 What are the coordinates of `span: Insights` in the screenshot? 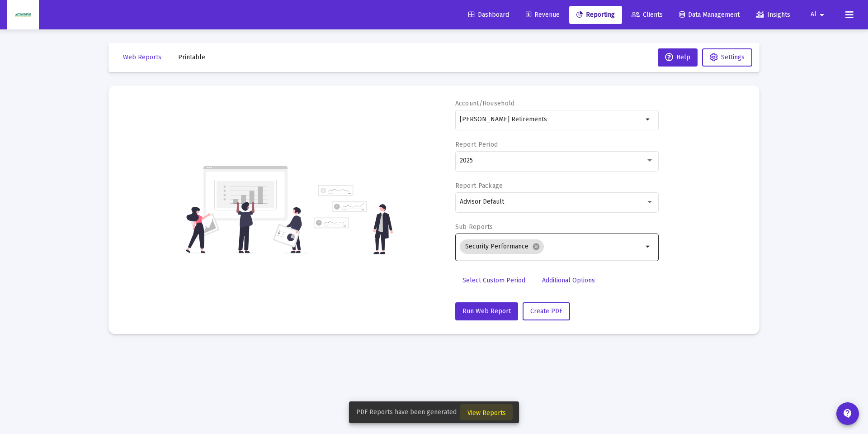 It's located at (773, 14).